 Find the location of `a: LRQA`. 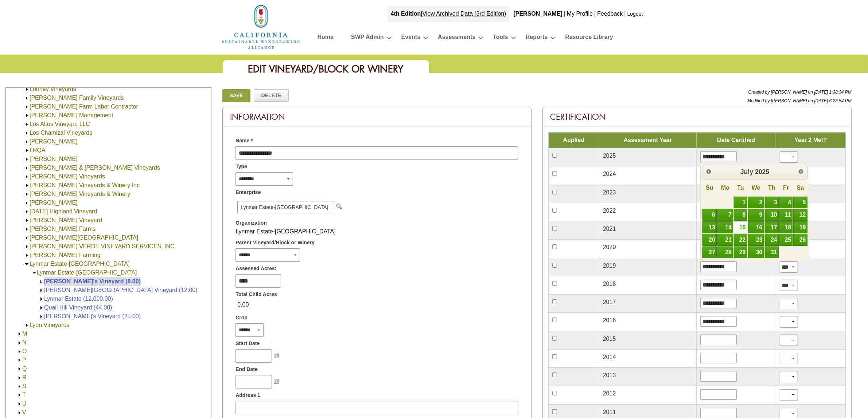

a: LRQA is located at coordinates (38, 150).